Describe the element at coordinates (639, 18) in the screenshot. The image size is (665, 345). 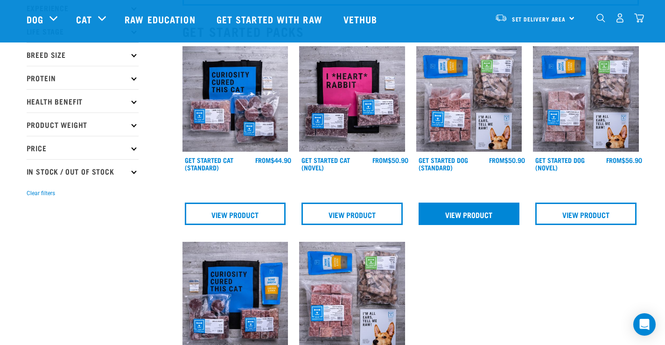
I see `img: home-icon@2x.png` at that location.